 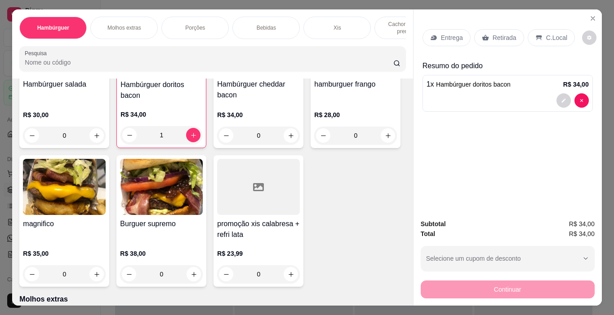 What do you see at coordinates (161, 254) in the screenshot?
I see `p: R$ 38,00` at bounding box center [161, 254].